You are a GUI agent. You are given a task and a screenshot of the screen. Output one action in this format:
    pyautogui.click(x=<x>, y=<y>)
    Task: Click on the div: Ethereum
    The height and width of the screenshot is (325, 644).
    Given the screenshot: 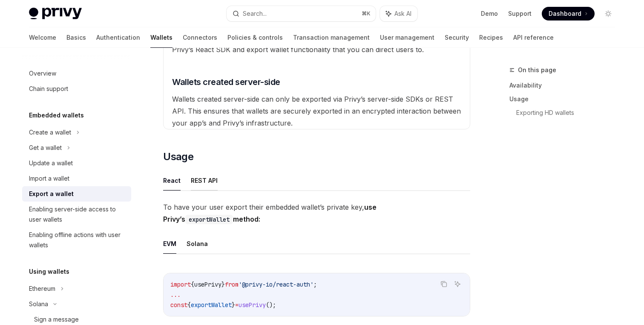 What is the action you would take?
    pyautogui.click(x=42, y=288)
    